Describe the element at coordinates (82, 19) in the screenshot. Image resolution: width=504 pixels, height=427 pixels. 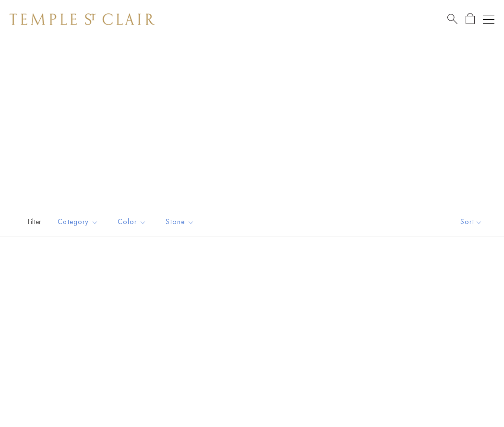
I see `img: Temple St. Clair` at that location.